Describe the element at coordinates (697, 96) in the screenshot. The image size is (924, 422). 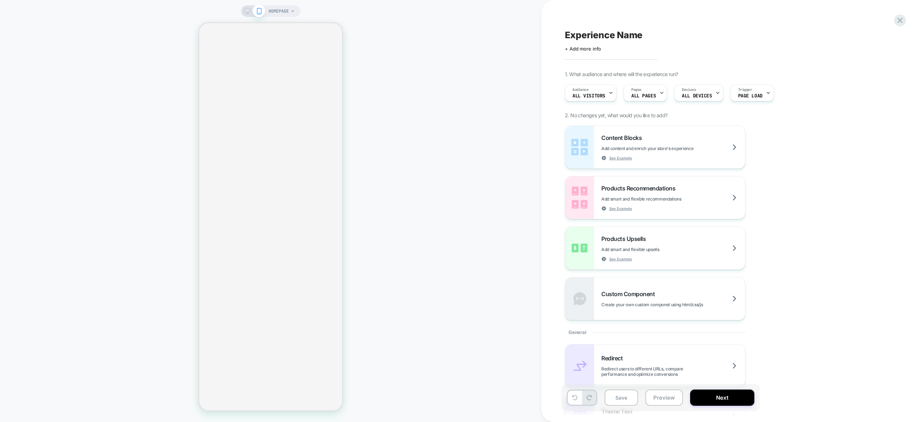
I see `span: ALL DEVICES` at that location.